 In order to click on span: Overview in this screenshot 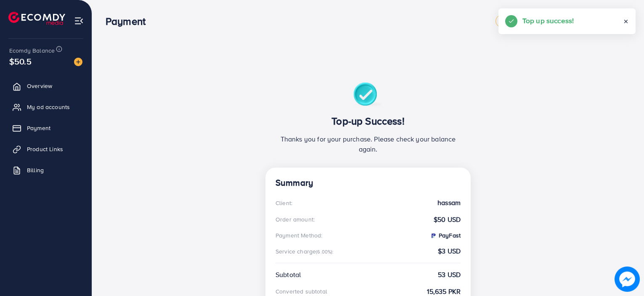, I will do `click(40, 86)`.